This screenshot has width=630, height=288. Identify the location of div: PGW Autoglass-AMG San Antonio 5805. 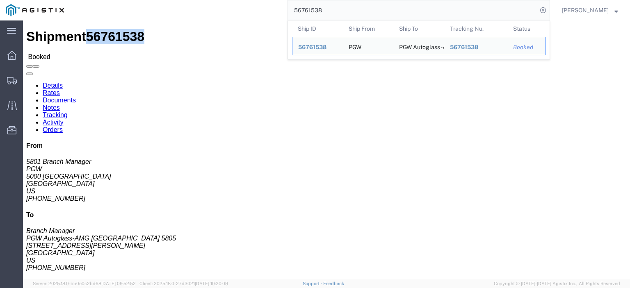
(418, 46).